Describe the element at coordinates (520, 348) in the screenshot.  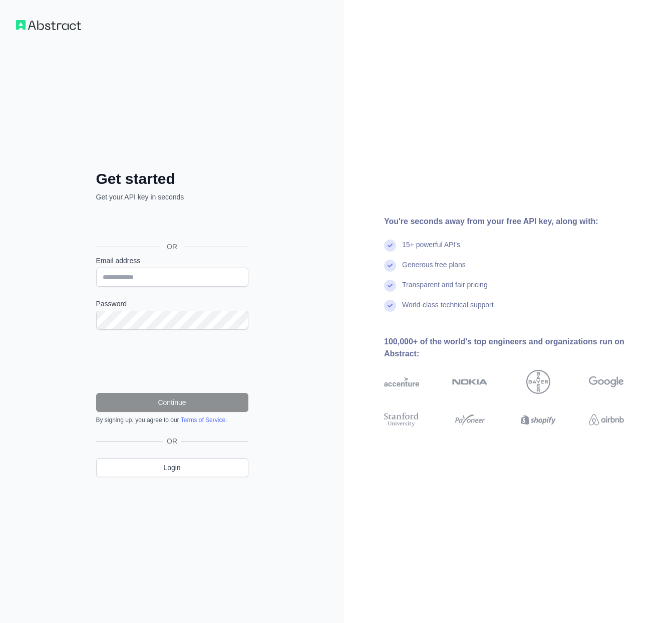
I see `div: 100,000+ of the world's top engineers and organizations run on Abstract:` at that location.